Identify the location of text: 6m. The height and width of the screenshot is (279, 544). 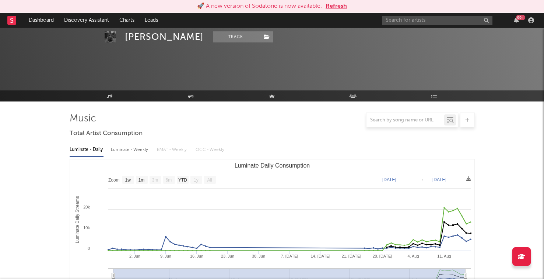
(168, 180).